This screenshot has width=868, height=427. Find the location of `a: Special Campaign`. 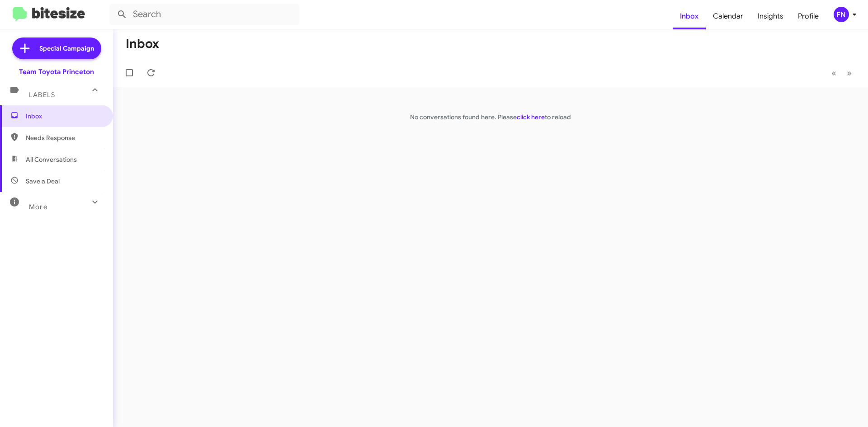

a: Special Campaign is located at coordinates (57, 48).